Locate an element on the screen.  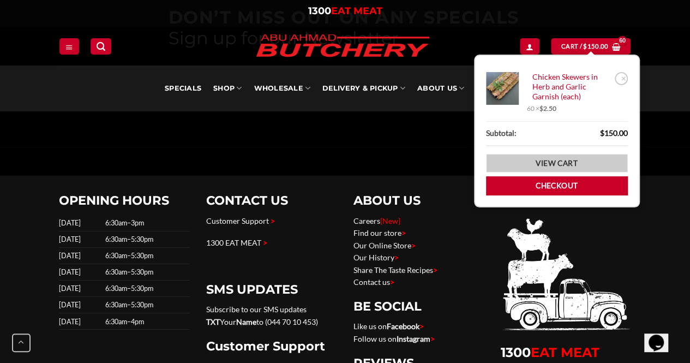
p: Subscribe to our SMS updates Your to (044 70 10 453) is located at coordinates (272, 315).